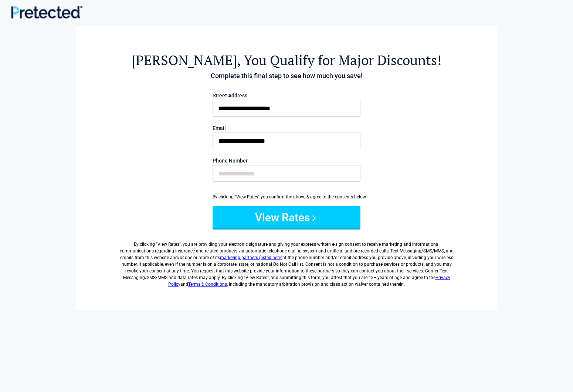 Image resolution: width=573 pixels, height=392 pixels. I want to click on a: Terms & Conditions, so click(207, 284).